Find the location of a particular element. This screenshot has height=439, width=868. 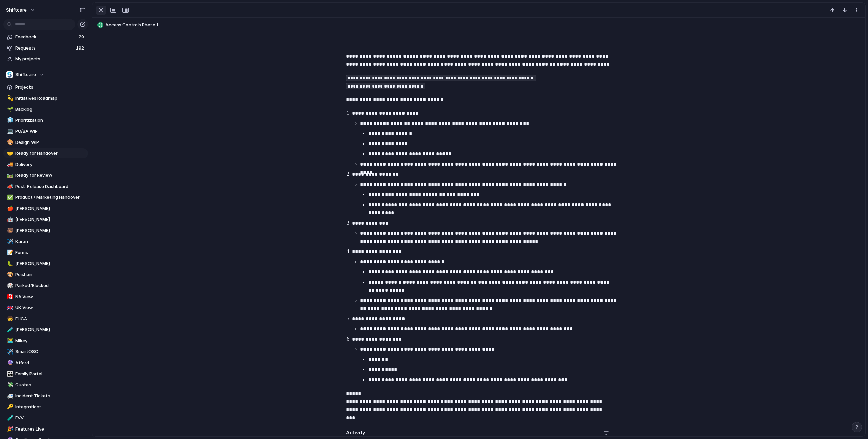

span: Shiftcare is located at coordinates (25, 74).